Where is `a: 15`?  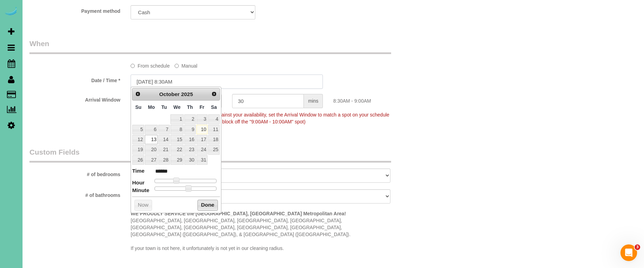 a: 15 is located at coordinates (177, 139).